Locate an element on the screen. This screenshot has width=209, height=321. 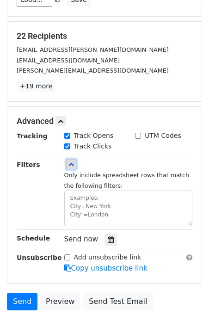
h5: Advanced is located at coordinates (104, 121).